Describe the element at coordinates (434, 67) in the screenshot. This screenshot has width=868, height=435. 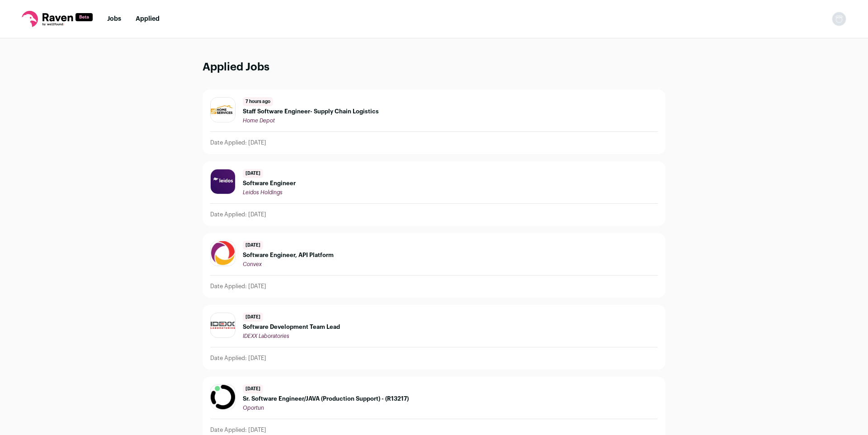
I see `h1: Applied Jobs` at that location.